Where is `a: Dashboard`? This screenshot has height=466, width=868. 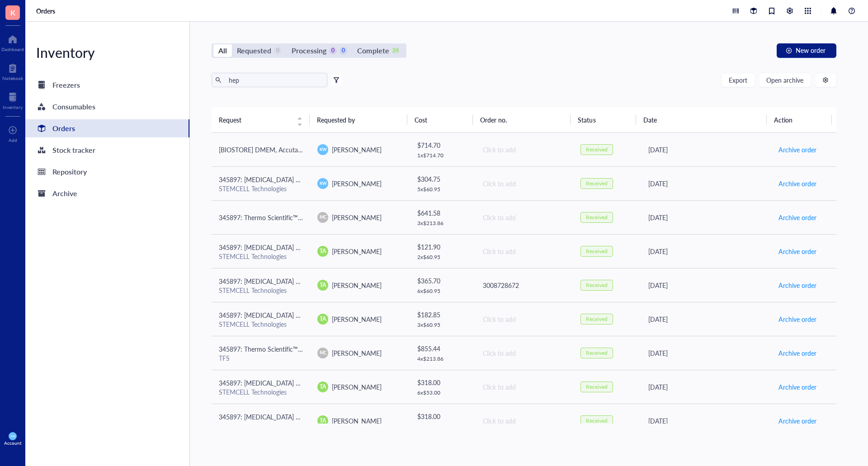 a: Dashboard is located at coordinates (13, 42).